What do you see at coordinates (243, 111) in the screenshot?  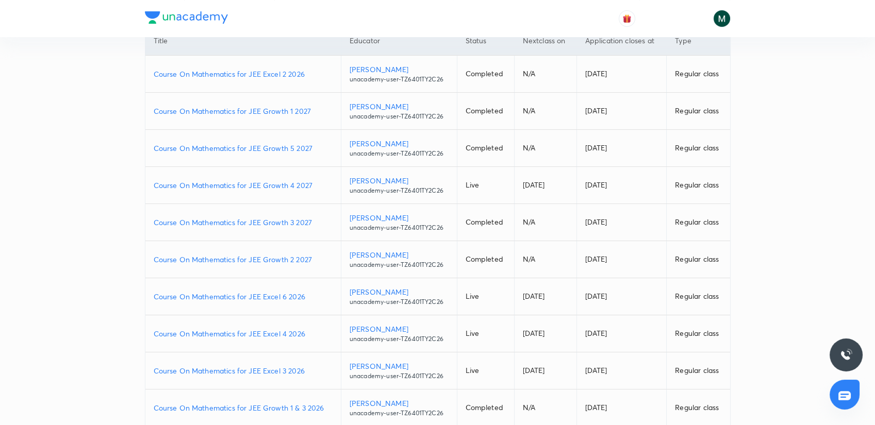 I see `p: Course On Mathematics for JEE Growth 1 2027` at bounding box center [243, 111].